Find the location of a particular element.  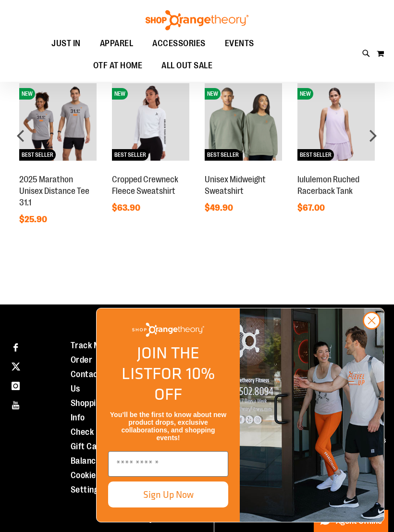

a: 2025 Marathon Unisex Distance Tee 31.1NEWBEST SELLER is located at coordinates (57, 168).